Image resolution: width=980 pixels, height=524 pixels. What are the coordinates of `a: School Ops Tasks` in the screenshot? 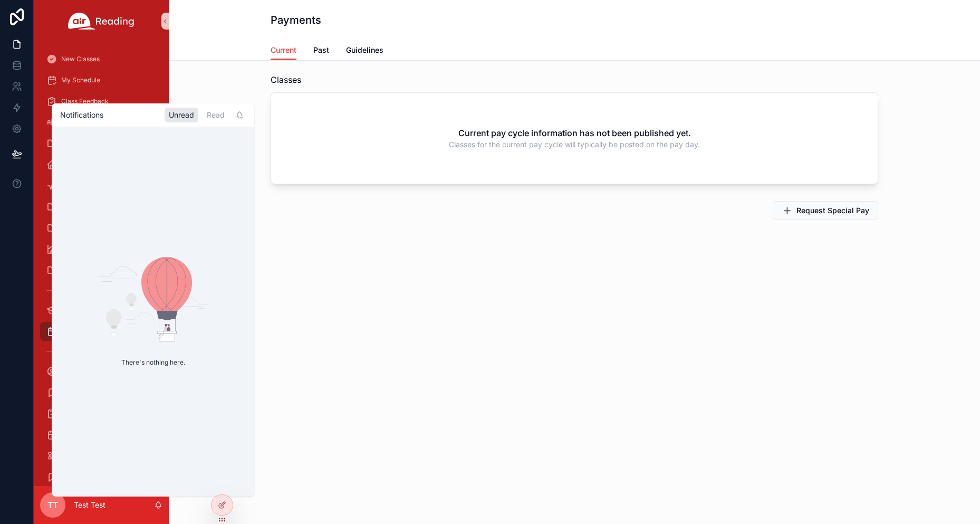 It's located at (101, 477).